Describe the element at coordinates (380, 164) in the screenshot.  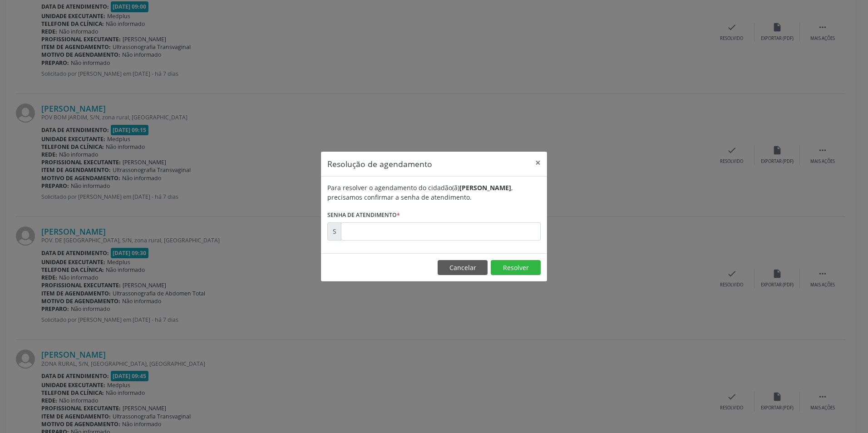
I see `h5: Resolução de agendamento` at that location.